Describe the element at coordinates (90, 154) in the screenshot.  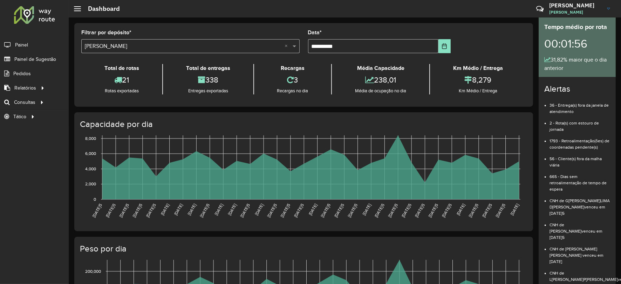
I see `text: 6,000` at that location.